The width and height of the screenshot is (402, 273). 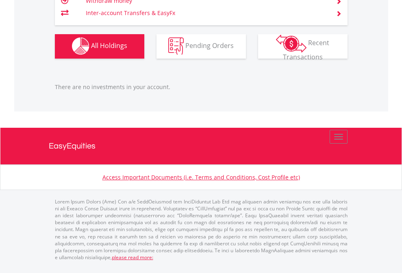 I want to click on img: holdings-wht.png, so click(x=81, y=46).